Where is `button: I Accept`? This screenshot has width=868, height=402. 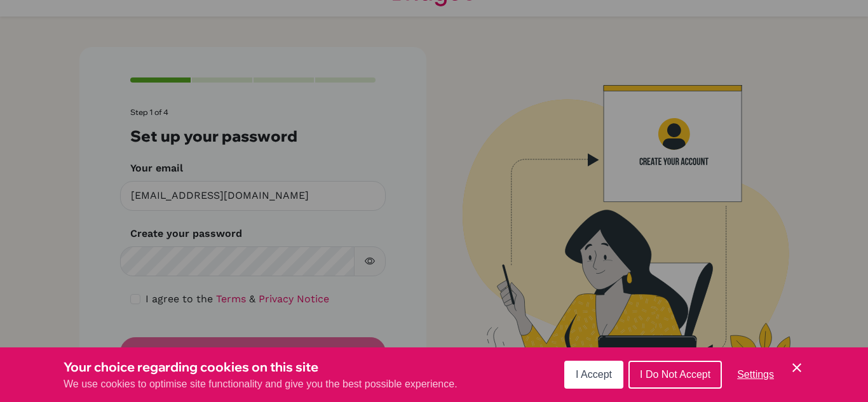 button: I Accept is located at coordinates (593, 375).